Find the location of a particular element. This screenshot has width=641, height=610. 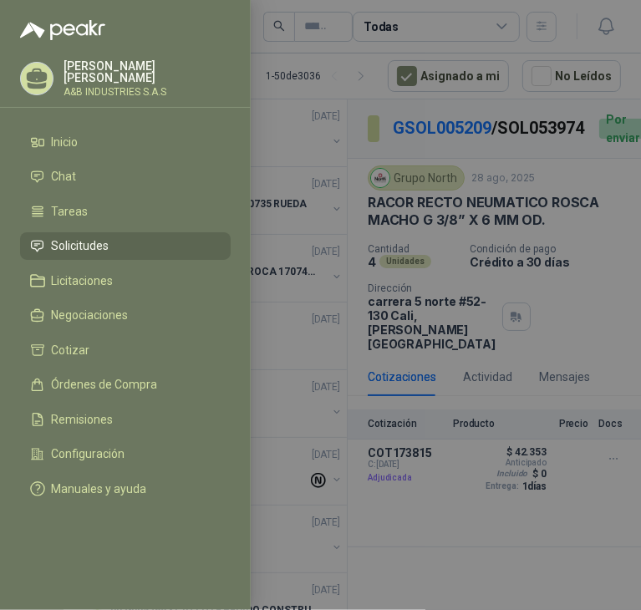

a: Tareas is located at coordinates (125, 211).